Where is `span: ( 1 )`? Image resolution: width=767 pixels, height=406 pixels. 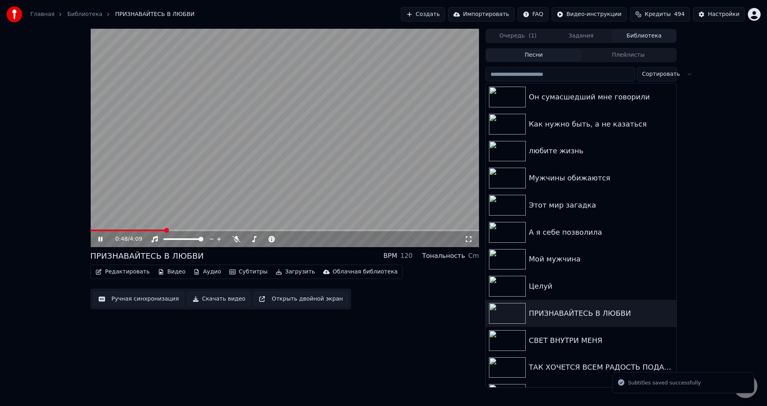 span: ( 1 ) is located at coordinates (533, 36).